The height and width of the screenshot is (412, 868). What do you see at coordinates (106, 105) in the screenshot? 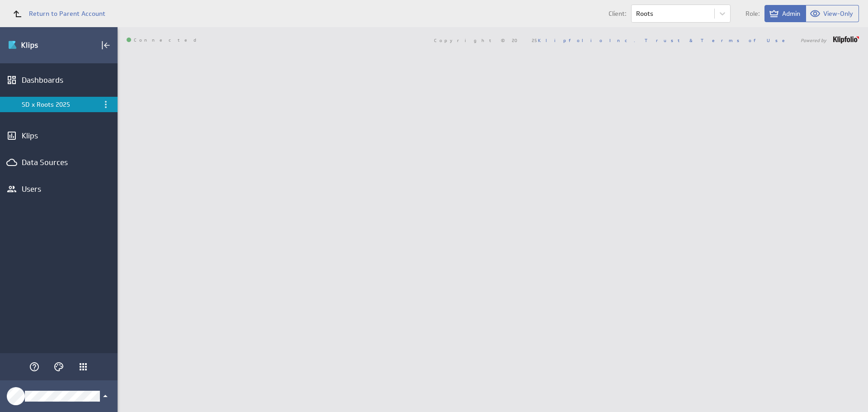
I see `div: Menu` at bounding box center [106, 105].